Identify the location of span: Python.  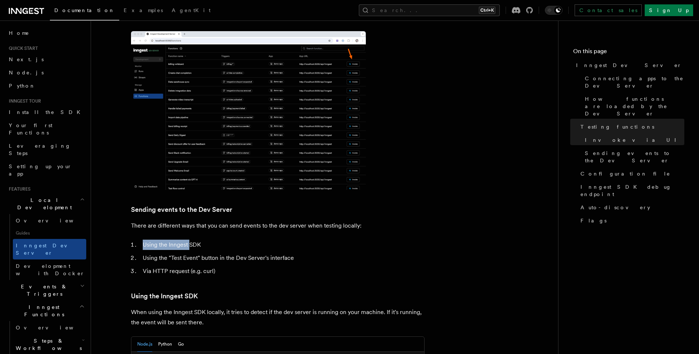
(22, 86).